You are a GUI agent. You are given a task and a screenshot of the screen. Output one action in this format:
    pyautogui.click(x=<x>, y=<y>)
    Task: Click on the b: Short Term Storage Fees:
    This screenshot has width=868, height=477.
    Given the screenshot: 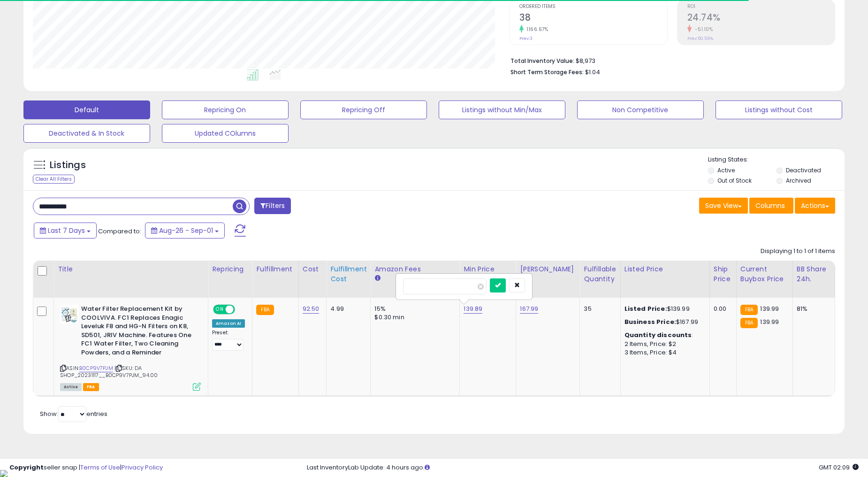 What is the action you would take?
    pyautogui.click(x=547, y=72)
    